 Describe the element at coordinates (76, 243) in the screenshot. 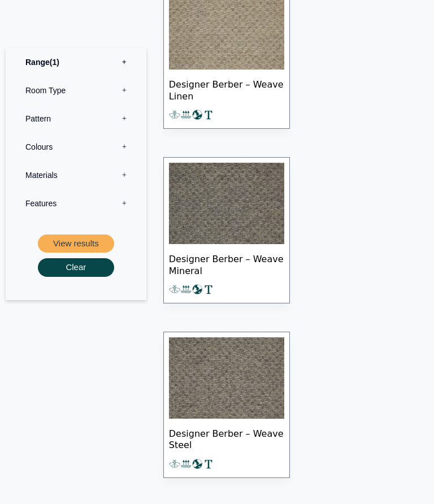

I see `button: View results` at that location.